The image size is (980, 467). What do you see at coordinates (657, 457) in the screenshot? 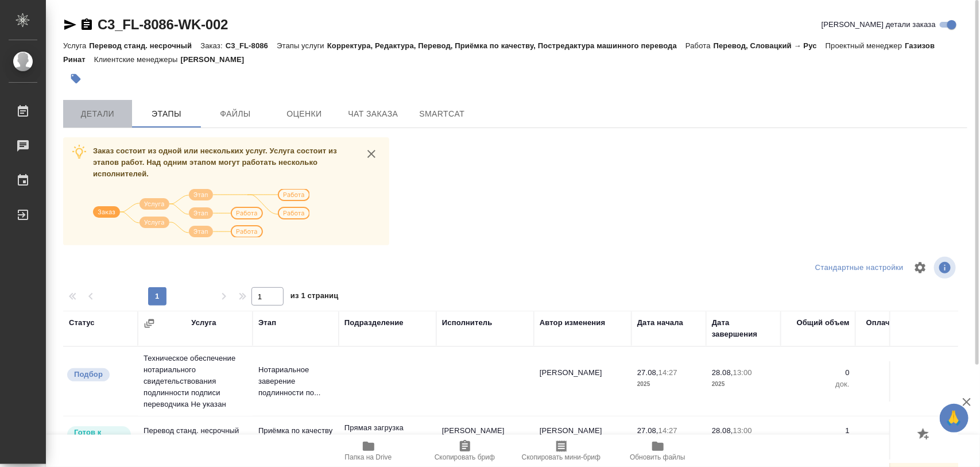
I see `span: Обновить файлы` at bounding box center [657, 457].